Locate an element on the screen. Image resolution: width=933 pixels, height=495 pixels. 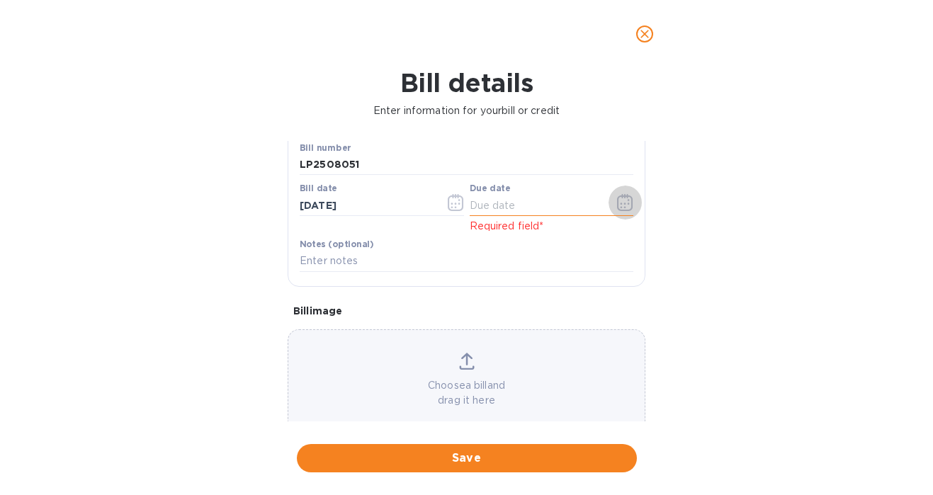
label: Bill date is located at coordinates (318, 189).